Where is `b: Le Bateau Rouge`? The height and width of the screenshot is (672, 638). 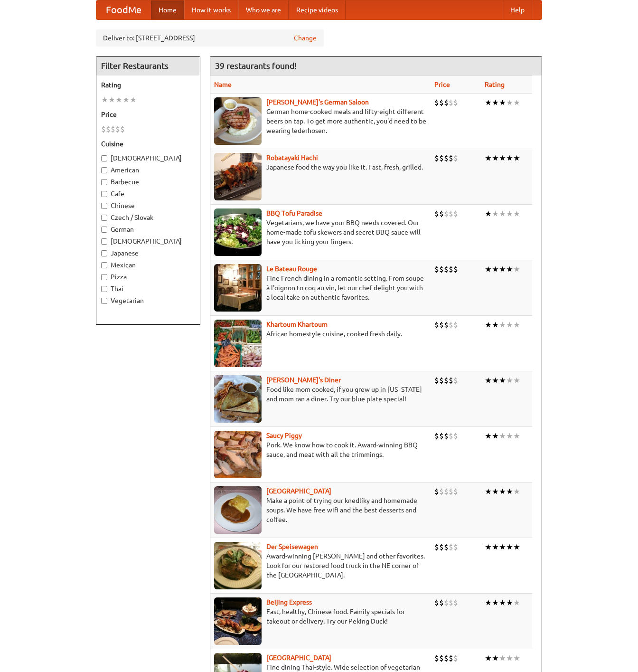
b: Le Bateau Rouge is located at coordinates (291, 269).